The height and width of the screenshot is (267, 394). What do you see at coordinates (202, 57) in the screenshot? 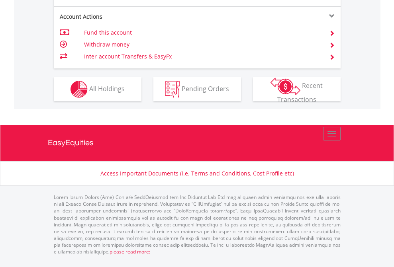
I see `td: Inter-account Transfers & EasyFx` at bounding box center [202, 57].